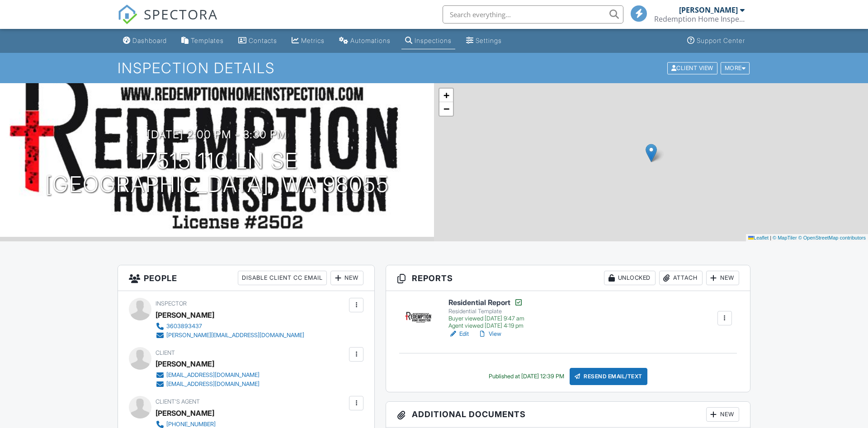 The width and height of the screenshot is (868, 428). Describe the element at coordinates (282, 278) in the screenshot. I see `div: Disable Client CC Email` at that location.